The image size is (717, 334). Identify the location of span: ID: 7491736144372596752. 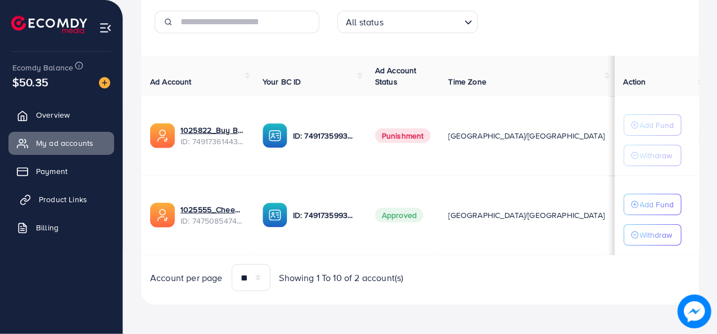
(213, 141).